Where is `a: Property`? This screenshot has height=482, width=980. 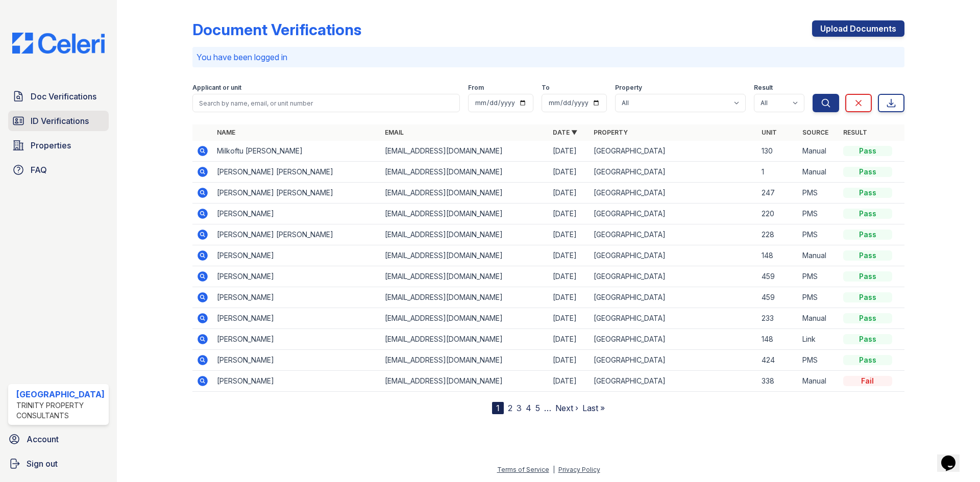 a: Property is located at coordinates (611, 132).